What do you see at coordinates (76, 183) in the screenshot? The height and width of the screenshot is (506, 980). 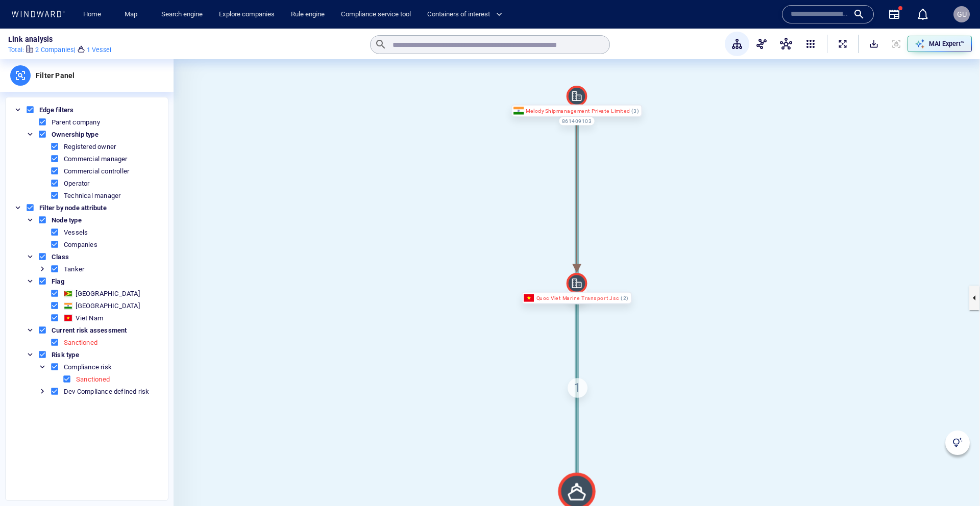 I see `div: Operator` at bounding box center [76, 183].